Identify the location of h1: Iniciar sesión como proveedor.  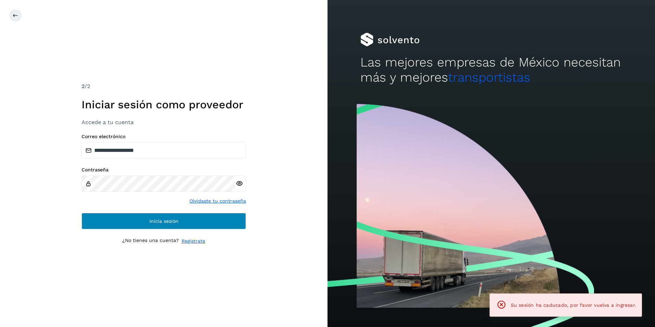
(164, 105).